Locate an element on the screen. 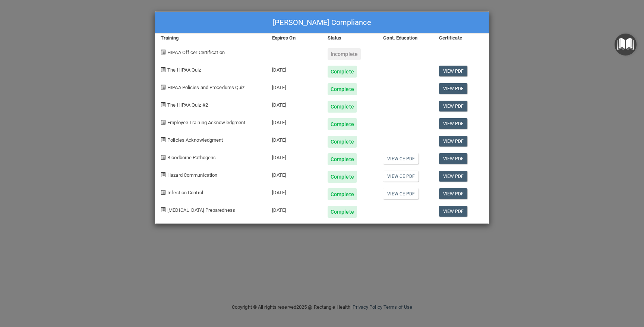 Image resolution: width=644 pixels, height=327 pixels. span: Hazard Communication is located at coordinates (193, 175).